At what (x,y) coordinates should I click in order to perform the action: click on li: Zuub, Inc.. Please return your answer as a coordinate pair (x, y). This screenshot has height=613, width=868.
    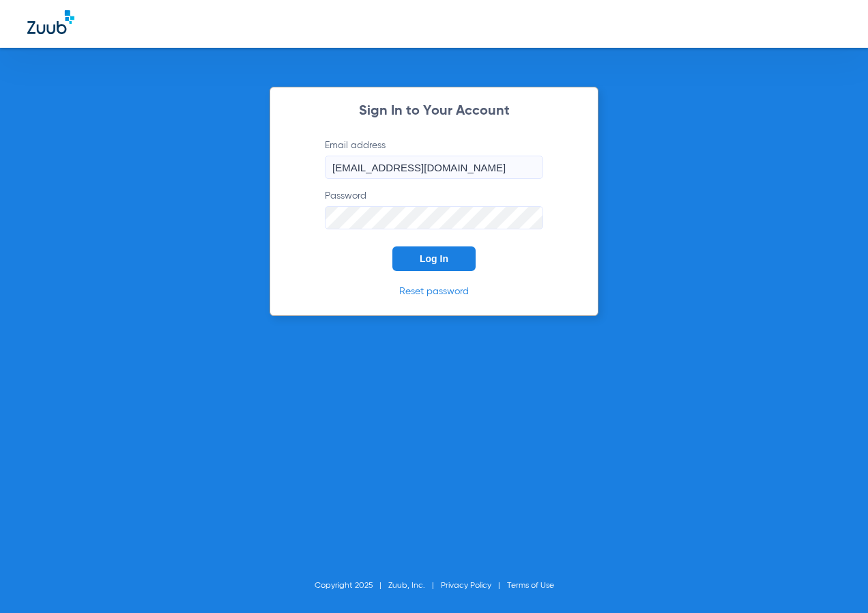
    Looking at the image, I should click on (414, 586).